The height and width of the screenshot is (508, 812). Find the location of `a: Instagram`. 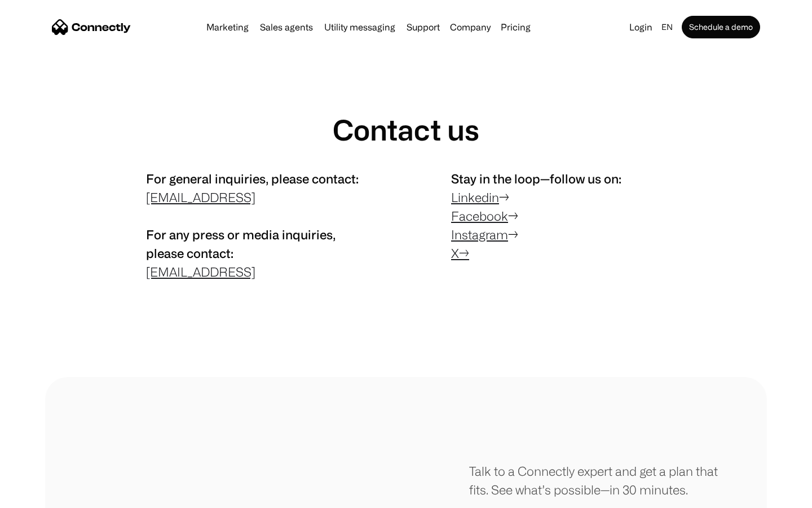

a: Instagram is located at coordinates (479, 234).